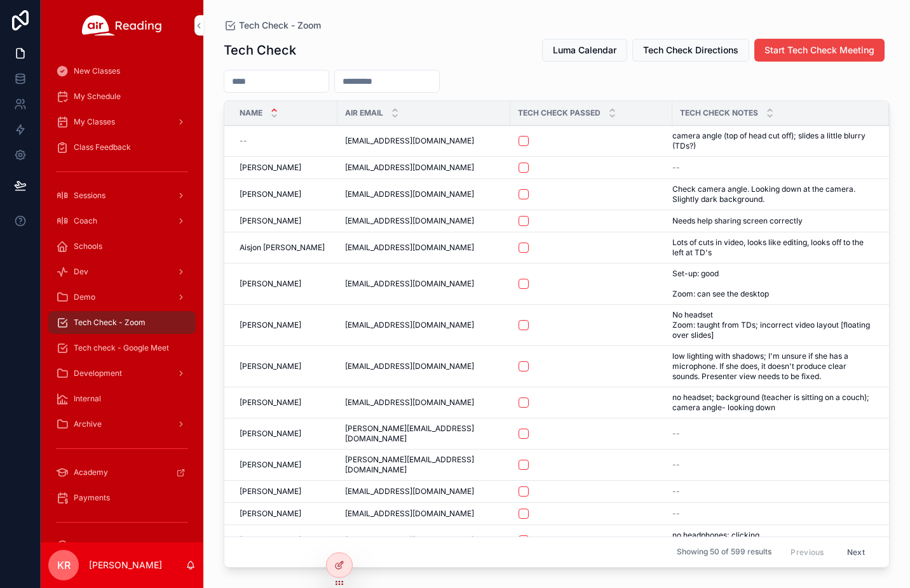  Describe the element at coordinates (122, 247) in the screenshot. I see `a: Schools` at that location.